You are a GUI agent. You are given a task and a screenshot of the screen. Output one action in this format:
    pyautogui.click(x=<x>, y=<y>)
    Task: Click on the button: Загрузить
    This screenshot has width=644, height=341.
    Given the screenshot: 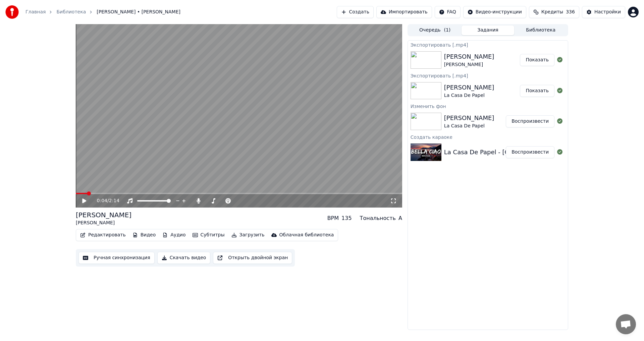 What is the action you would take?
    pyautogui.click(x=248, y=235)
    